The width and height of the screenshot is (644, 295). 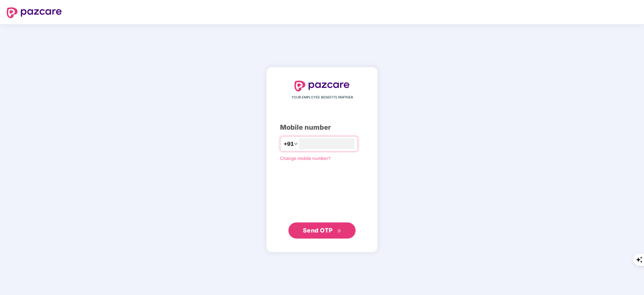 What do you see at coordinates (305, 158) in the screenshot?
I see `a: Change mobile number?` at bounding box center [305, 158].